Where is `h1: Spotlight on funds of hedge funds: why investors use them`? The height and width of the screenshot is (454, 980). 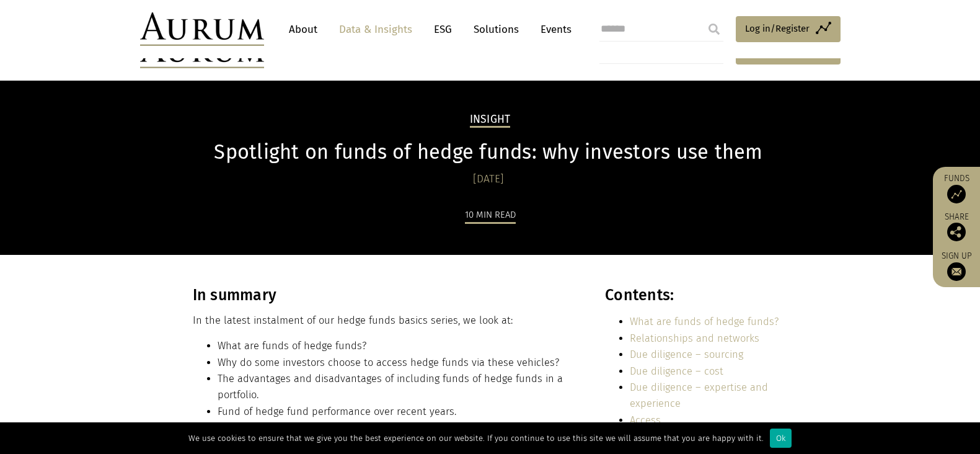
h1: Spotlight on funds of hedge funds: why investors use them is located at coordinates (489, 152).